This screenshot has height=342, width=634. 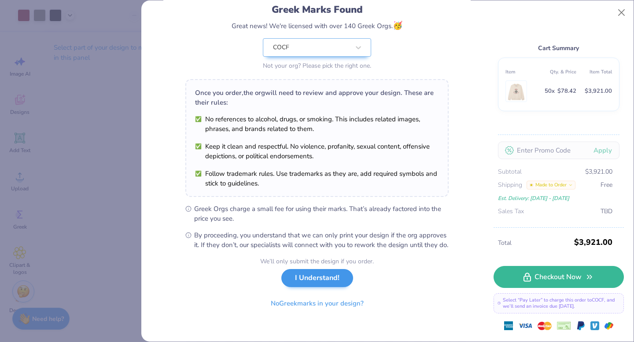 I want to click on div: Once you order, the org will need to review and approve your design. These are their rules:, so click(x=317, y=98).